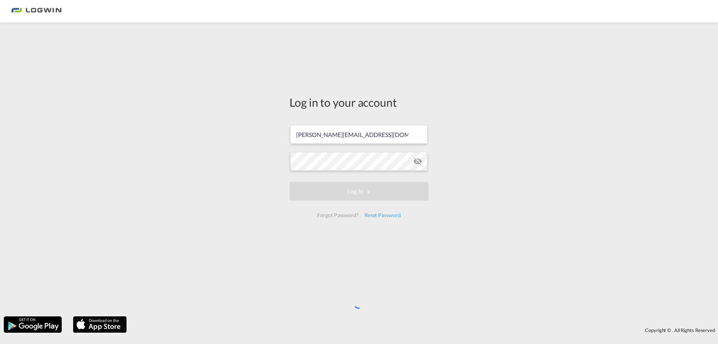 This screenshot has height=344, width=718. Describe the element at coordinates (359, 191) in the screenshot. I see `button: LOGIN` at that location.